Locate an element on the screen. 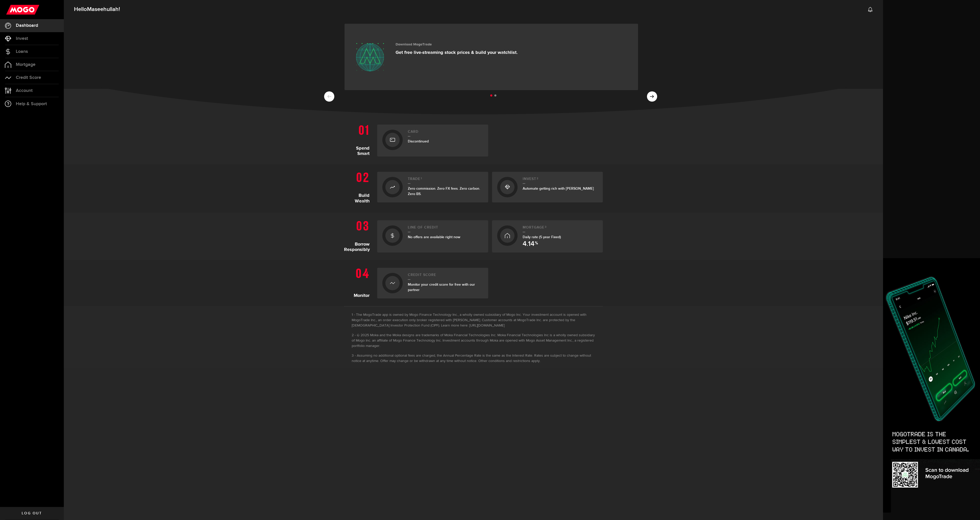 The width and height of the screenshot is (980, 520). h1: Spend Smart is located at coordinates (359, 139).